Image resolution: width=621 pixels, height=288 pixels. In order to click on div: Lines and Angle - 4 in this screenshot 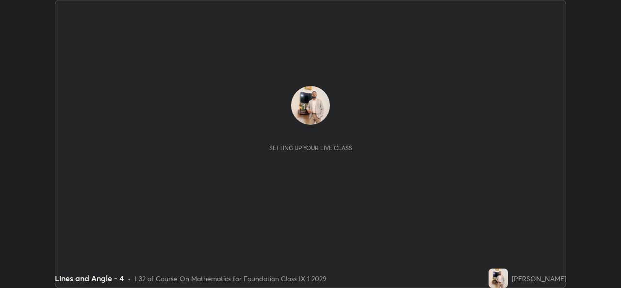, I will do `click(89, 278)`.